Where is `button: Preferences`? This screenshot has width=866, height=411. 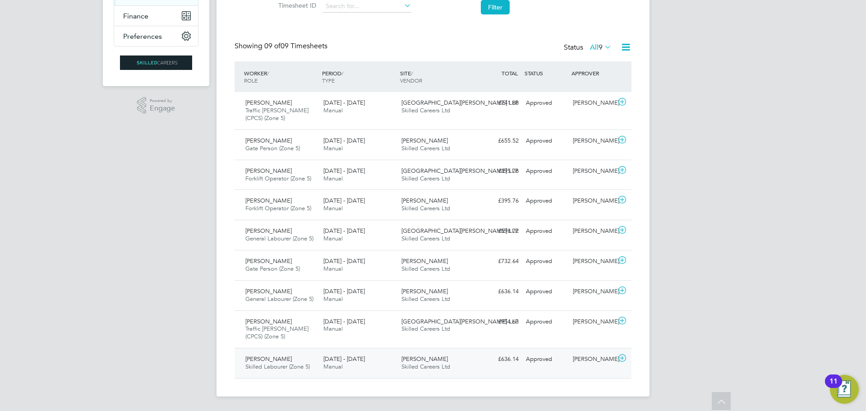 button: Preferences is located at coordinates (156, 36).